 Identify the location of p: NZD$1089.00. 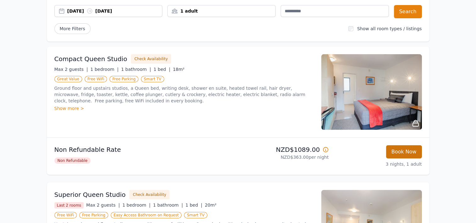
(285, 149).